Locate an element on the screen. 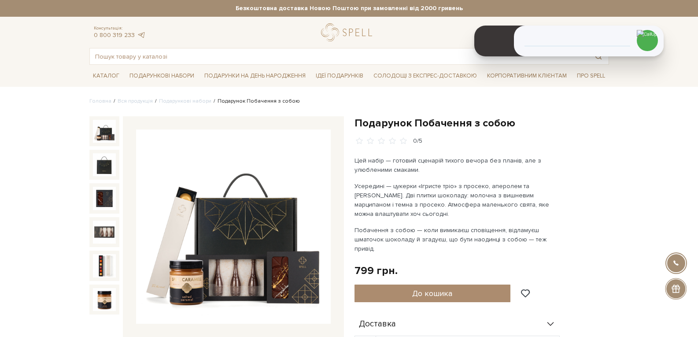 This screenshot has width=698, height=337. button: До кошика is located at coordinates (432, 293).